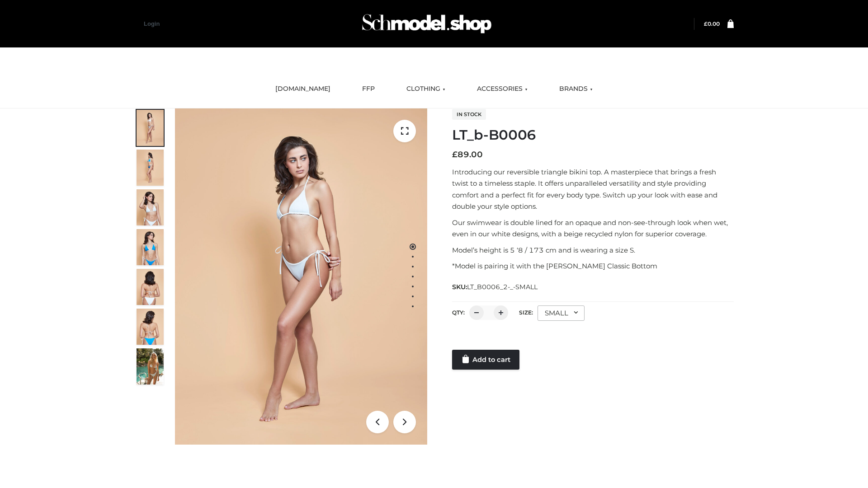 The image size is (868, 488). I want to click on img: ArielClassicBikiniTop_CloudNine_AzureSky_OW114ECO_2-scaled.jpg, so click(150, 167).